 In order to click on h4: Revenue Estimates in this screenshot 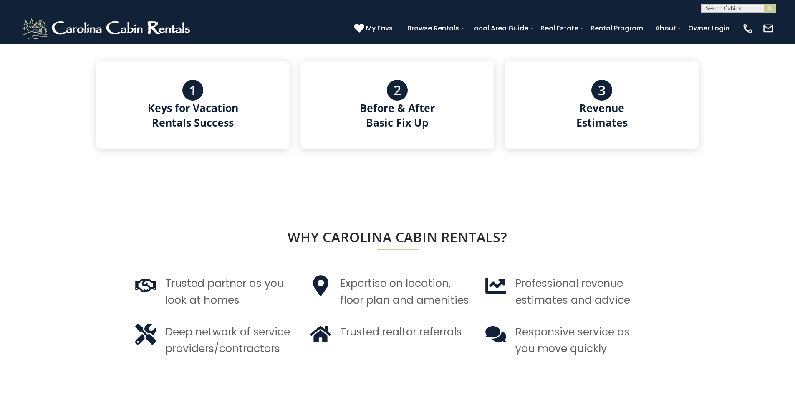, I will do `click(602, 115)`.